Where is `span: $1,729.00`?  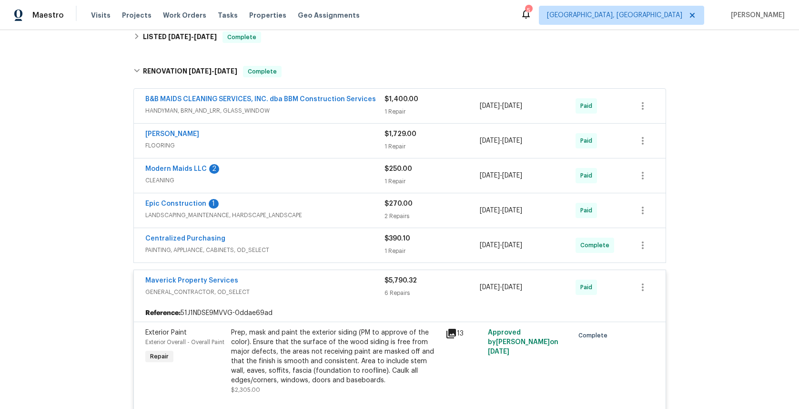
span: $1,729.00 is located at coordinates (400, 134).